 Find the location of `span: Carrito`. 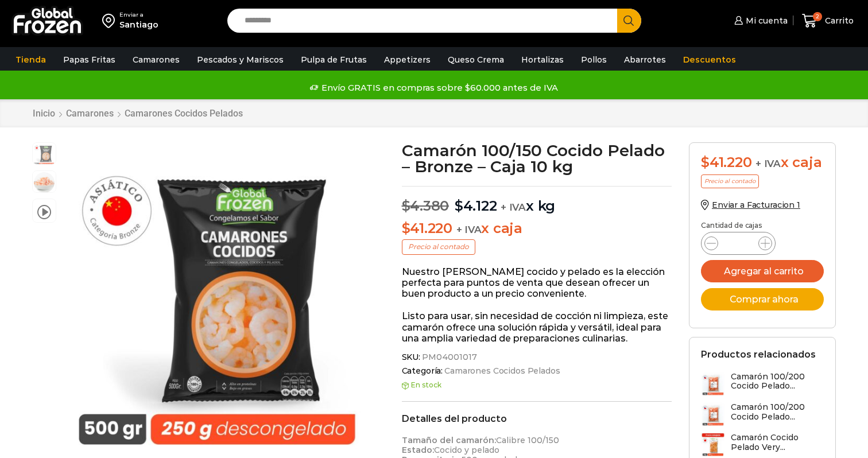

span: Carrito is located at coordinates (838, 20).